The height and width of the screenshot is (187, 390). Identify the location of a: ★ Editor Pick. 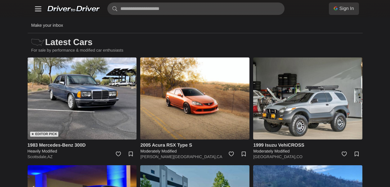
(82, 98).